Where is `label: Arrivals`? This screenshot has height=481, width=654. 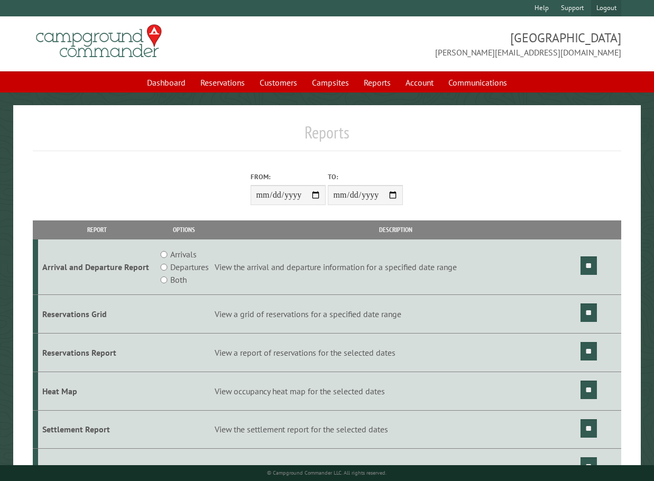 label: Arrivals is located at coordinates (183, 254).